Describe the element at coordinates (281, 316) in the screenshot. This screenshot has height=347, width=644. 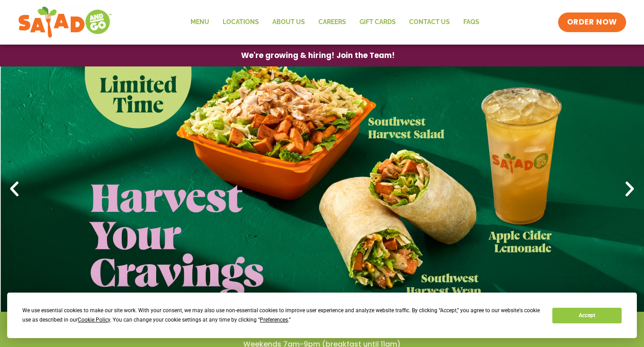
I see `div: We use essential cookies to make our site work. With your consent, we may also use non-essential ...` at that location.